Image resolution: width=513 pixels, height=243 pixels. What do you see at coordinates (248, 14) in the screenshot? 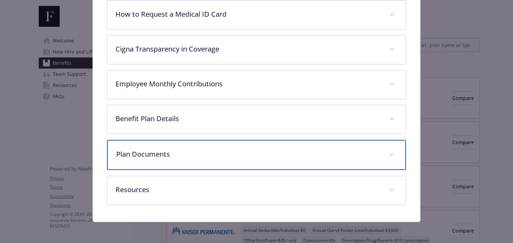
I see `p: How to Request a Medical ID Card` at bounding box center [248, 14].